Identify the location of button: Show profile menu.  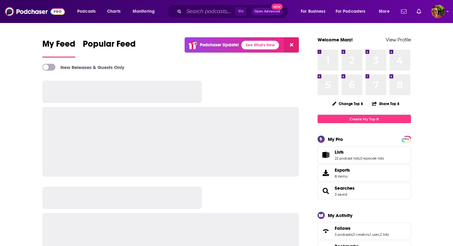
(438, 12).